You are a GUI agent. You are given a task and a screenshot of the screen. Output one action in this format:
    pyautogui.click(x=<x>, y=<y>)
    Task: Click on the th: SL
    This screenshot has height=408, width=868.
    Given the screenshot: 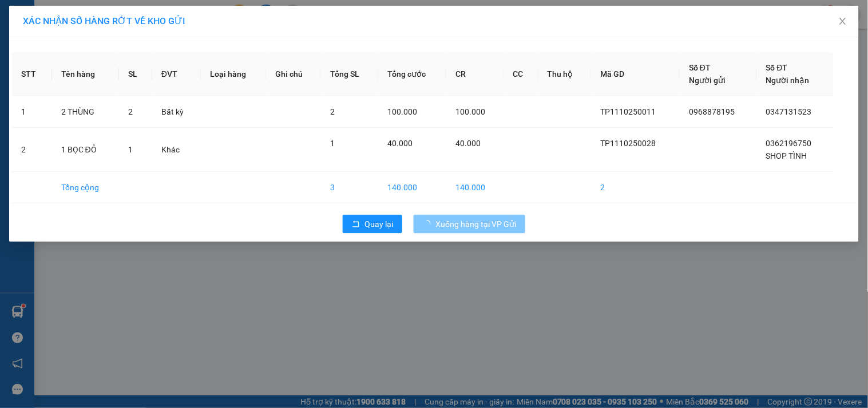 What is the action you would take?
    pyautogui.click(x=135, y=74)
    